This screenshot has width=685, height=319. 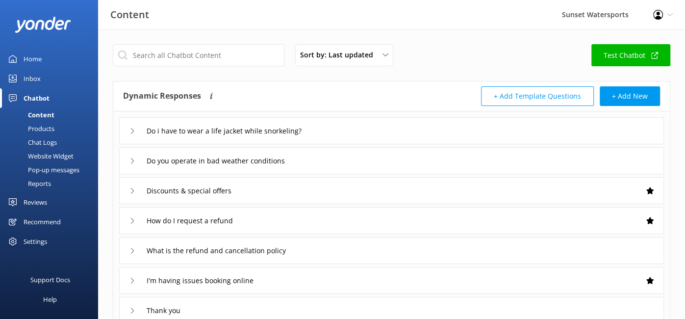 What do you see at coordinates (52, 142) in the screenshot?
I see `a: Chat Logs` at bounding box center [52, 142].